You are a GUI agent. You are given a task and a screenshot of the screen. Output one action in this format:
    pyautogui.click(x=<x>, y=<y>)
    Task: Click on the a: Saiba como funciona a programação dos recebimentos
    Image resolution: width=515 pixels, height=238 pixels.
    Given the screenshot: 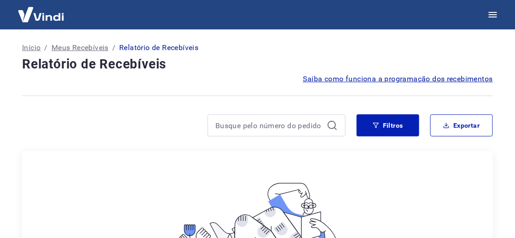 What is the action you would take?
    pyautogui.click(x=397, y=79)
    